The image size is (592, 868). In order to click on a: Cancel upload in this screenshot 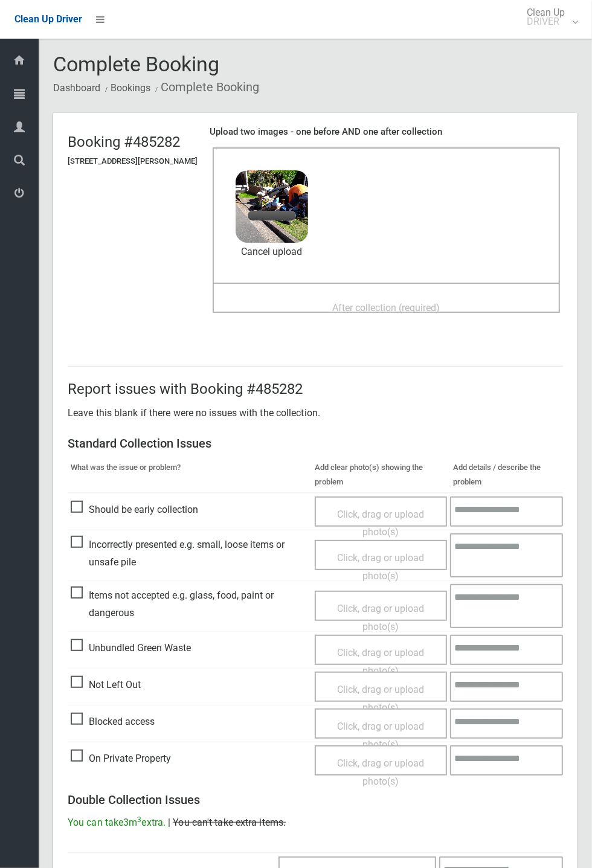, I will do `click(272, 252)`.